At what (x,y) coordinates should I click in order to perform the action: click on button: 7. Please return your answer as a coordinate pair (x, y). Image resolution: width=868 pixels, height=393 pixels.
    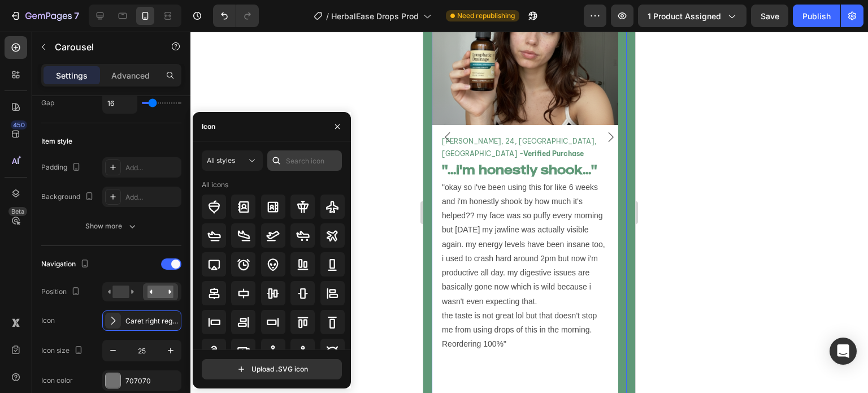
    Looking at the image, I should click on (44, 16).